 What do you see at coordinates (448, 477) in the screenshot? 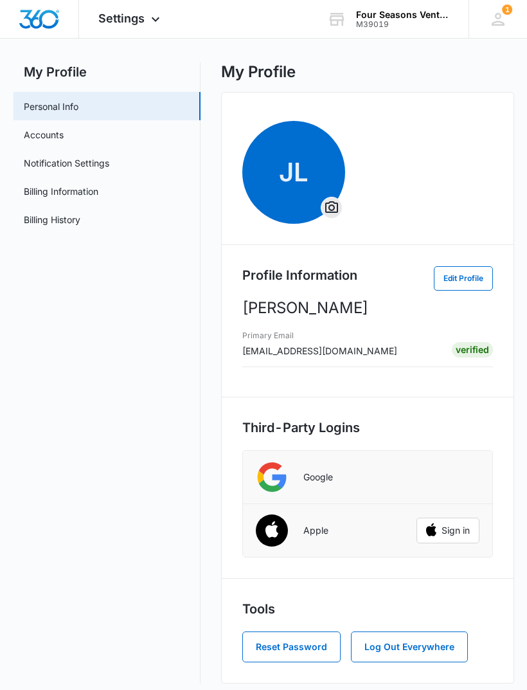
I see `div: Sign in with Google. Opens in new tab` at bounding box center [448, 477].